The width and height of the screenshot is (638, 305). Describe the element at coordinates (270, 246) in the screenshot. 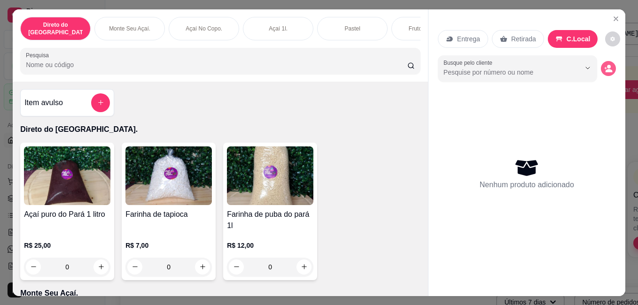

I see `p: R$ 12,00` at that location.